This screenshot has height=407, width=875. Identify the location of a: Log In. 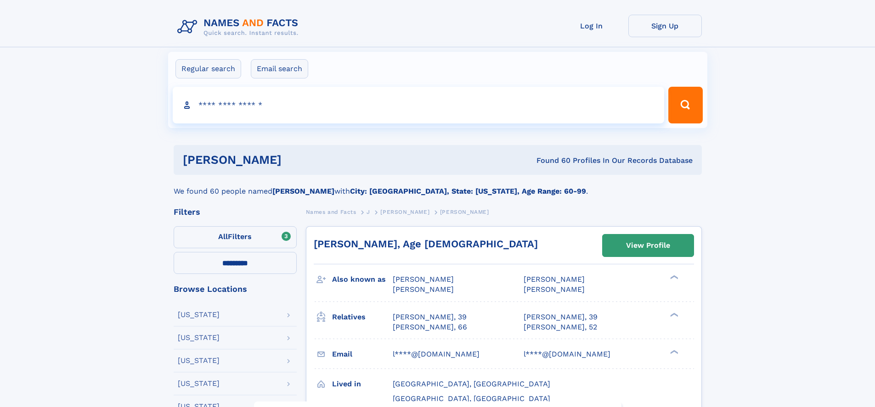
(591, 26).